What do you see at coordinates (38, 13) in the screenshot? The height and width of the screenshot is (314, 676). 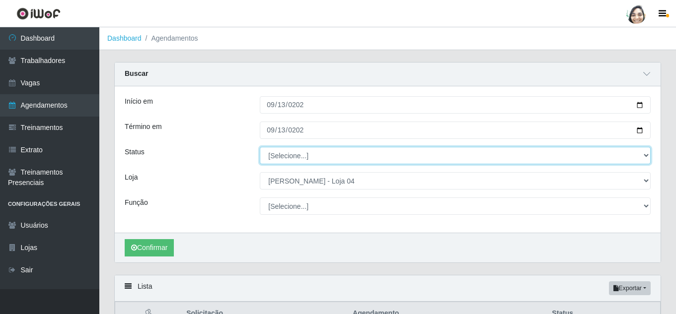 I see `img: CoreUI Logo` at bounding box center [38, 13].